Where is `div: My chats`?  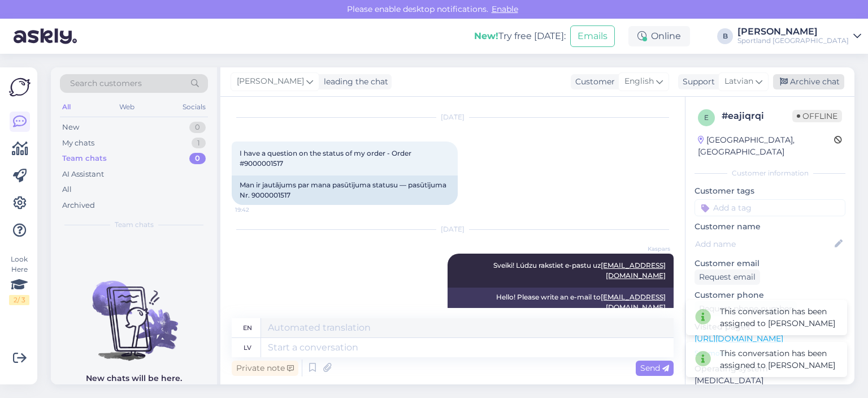
div: My chats is located at coordinates (78, 144).